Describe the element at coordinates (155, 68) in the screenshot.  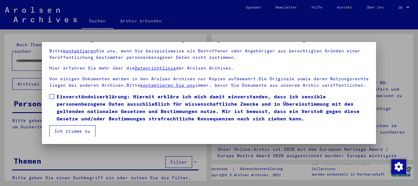
I see `a: Datenrichtlinie` at that location.